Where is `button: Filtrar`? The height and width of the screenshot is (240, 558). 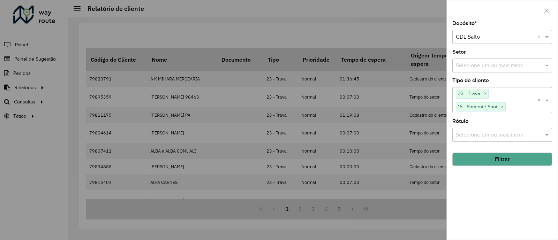 button: Filtrar is located at coordinates (502, 159).